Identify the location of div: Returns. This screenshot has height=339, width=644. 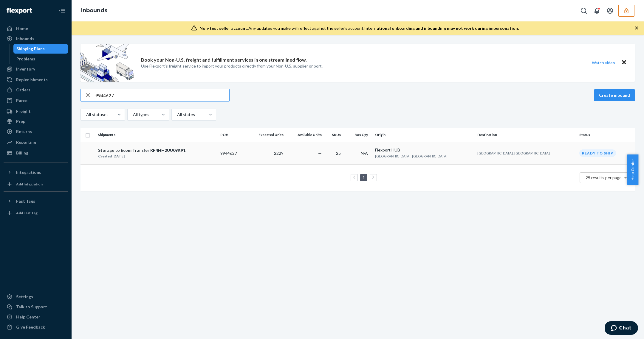
(24, 132).